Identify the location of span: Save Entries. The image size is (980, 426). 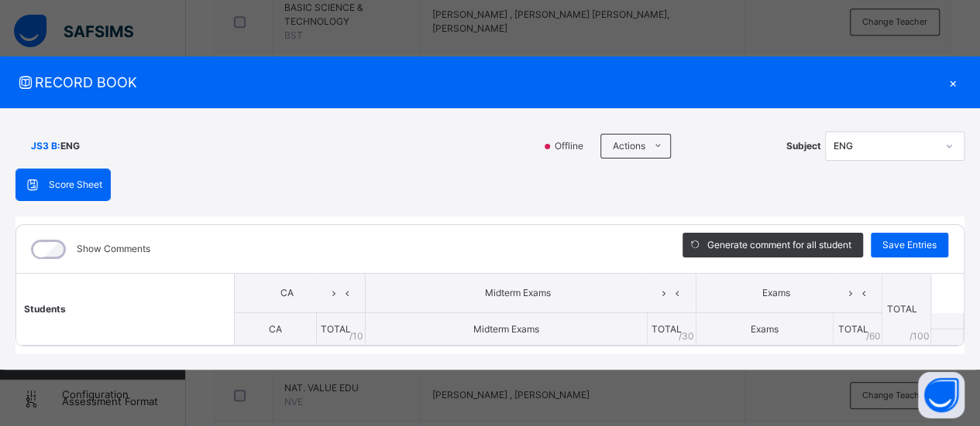
(909, 245).